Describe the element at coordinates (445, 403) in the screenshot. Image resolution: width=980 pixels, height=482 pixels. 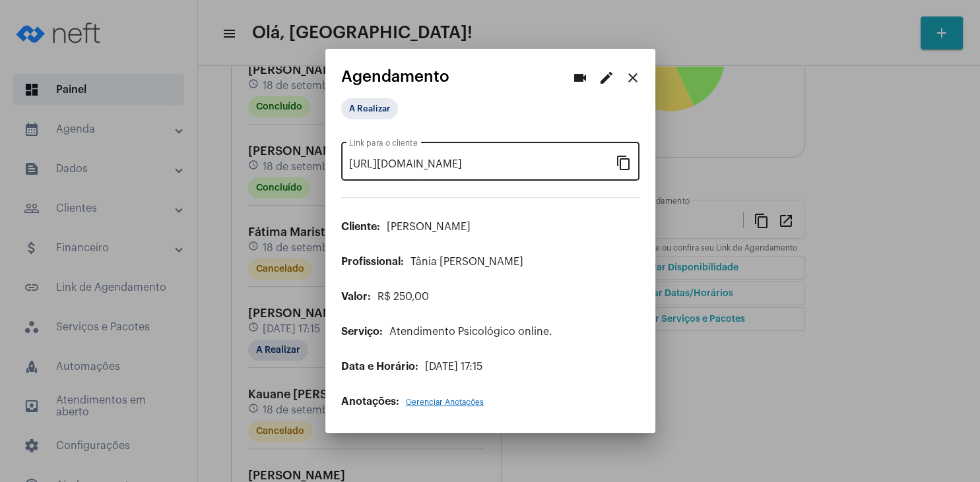
I see `span: Gerenciar Anotações` at that location.